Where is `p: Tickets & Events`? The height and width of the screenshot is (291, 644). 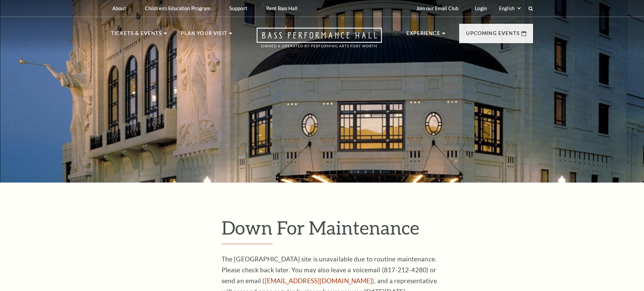 p: Tickets & Events is located at coordinates (136, 36).